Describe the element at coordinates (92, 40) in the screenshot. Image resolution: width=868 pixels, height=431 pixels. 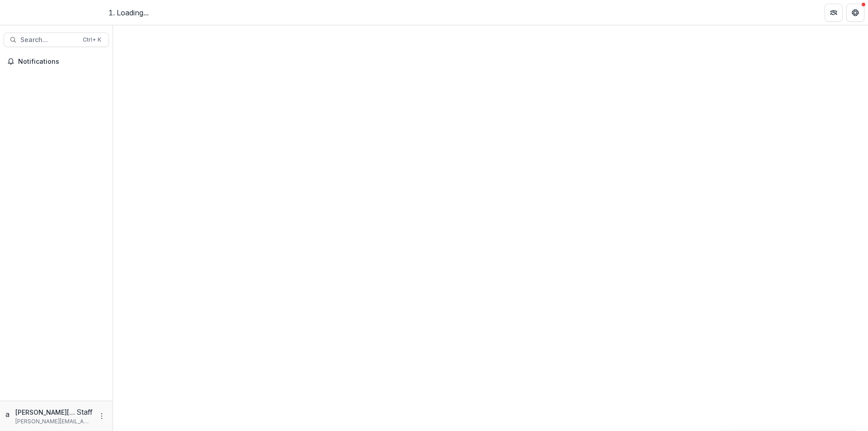
I see `div: Ctrl + K` at that location.